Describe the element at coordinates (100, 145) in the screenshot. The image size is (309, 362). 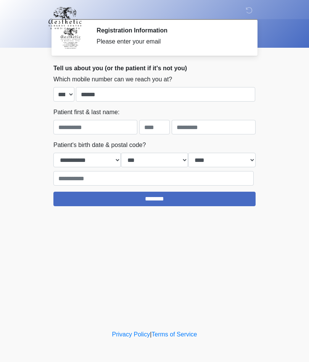
I see `label: Patient's birth date & postal code?` at that location.